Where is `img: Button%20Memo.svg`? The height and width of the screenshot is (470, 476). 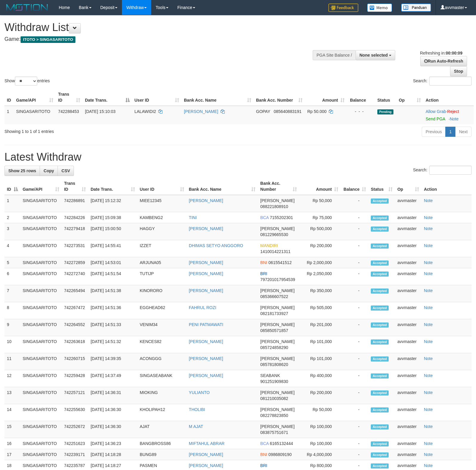
img: Button%20Memo.svg is located at coordinates (380, 8).